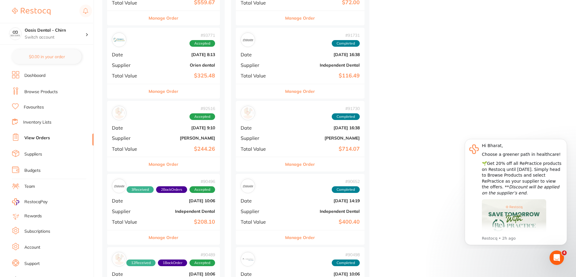 Image resolution: width=576 pixels, height=277 pixels. What do you see at coordinates (67, 105) in the screenshot?
I see `p: Message from Restocq, sent 2h ago` at bounding box center [67, 105].